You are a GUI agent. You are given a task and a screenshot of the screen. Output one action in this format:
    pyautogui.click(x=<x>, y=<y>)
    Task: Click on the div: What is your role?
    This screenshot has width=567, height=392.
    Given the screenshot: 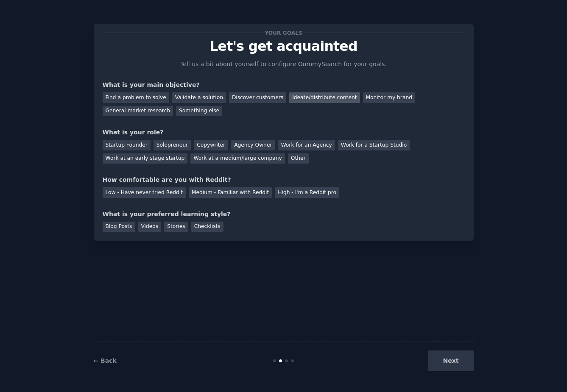 What is the action you would take?
    pyautogui.click(x=284, y=132)
    